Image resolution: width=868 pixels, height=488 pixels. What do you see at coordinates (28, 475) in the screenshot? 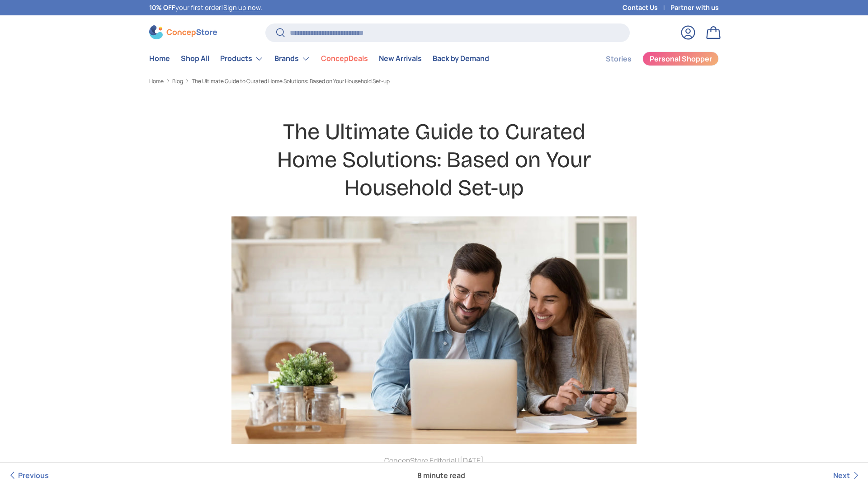
I see `a: Previous` at bounding box center [28, 475].